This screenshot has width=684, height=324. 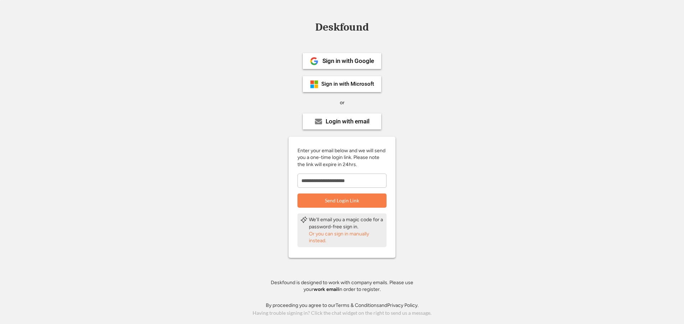 I want to click on div: We'll email you a magic code for a password-free sign in., so click(x=346, y=223).